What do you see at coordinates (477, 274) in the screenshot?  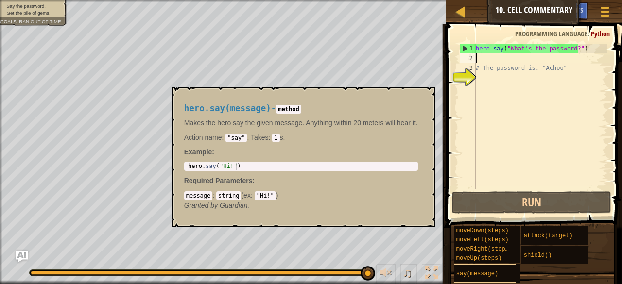 I see `span: say(message)` at bounding box center [477, 274].